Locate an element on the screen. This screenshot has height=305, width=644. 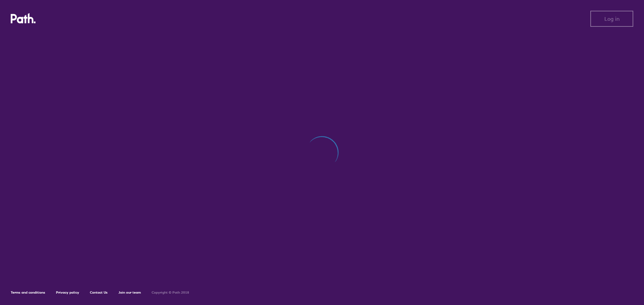
a: Terms and conditions is located at coordinates (28, 293).